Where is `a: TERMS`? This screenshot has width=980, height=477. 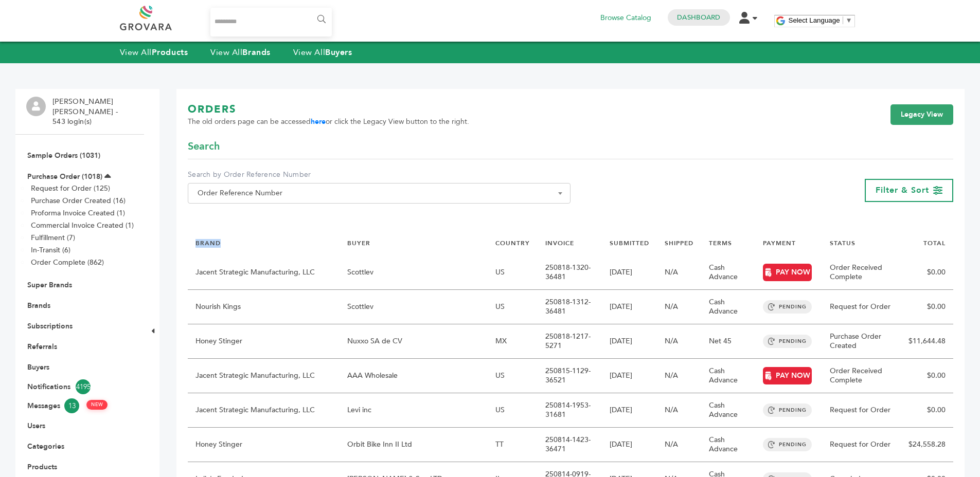
a: TERMS is located at coordinates (720, 243).